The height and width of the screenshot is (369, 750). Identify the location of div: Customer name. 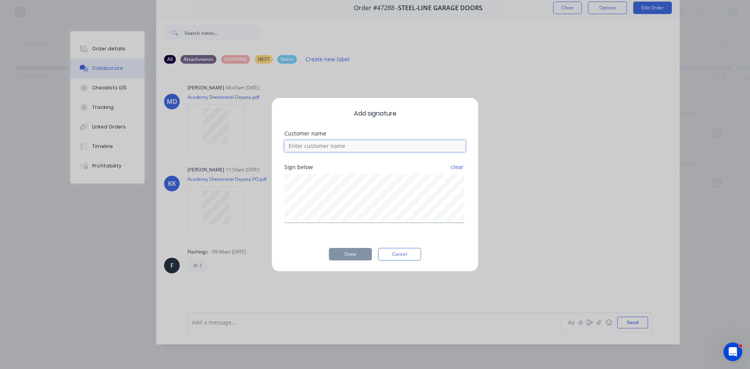
(375, 134).